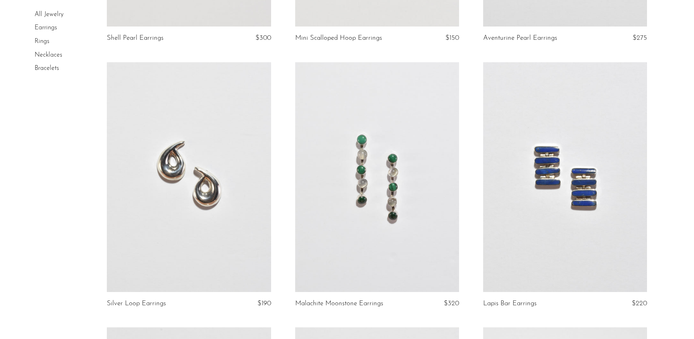 This screenshot has width=694, height=339. What do you see at coordinates (136, 304) in the screenshot?
I see `a: Silver Loop Earrings` at bounding box center [136, 304].